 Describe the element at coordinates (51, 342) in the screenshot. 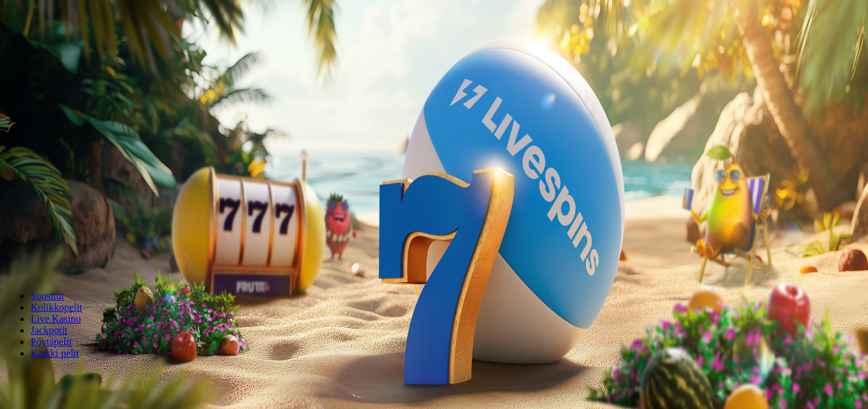

I see `a: Pöytäpelit` at that location.